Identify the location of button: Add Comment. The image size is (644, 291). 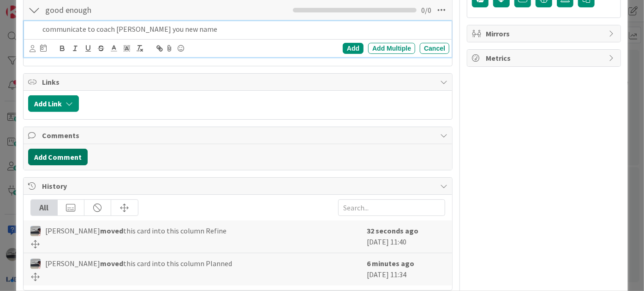
(58, 157).